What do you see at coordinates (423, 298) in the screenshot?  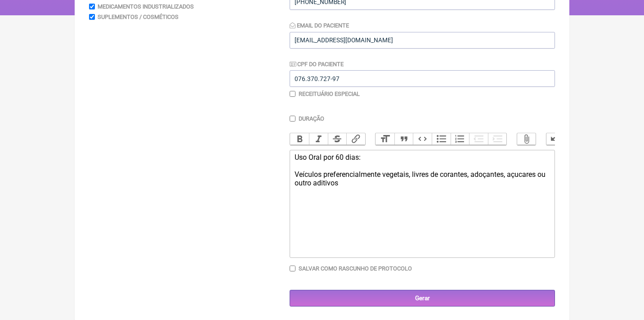 I see `input: Gerar` at bounding box center [423, 298].